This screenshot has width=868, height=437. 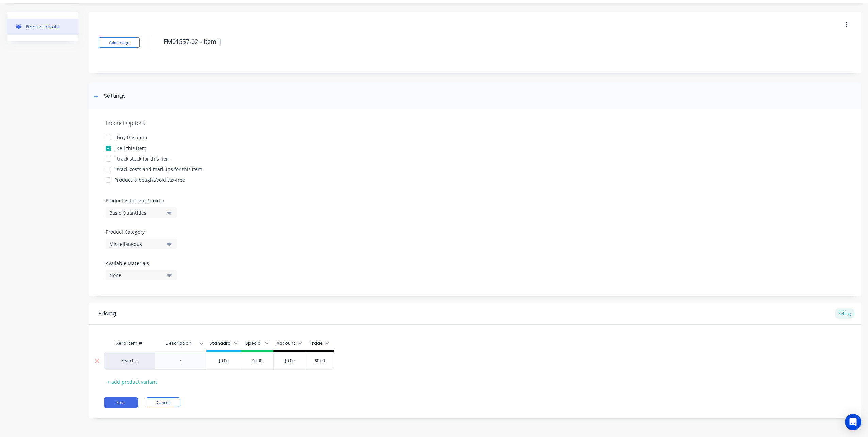 I want to click on div: Standard, so click(x=223, y=344).